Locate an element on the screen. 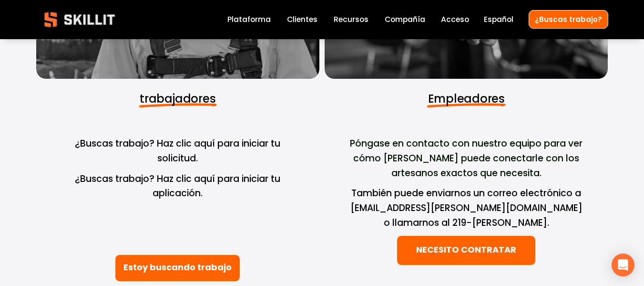 Image resolution: width=644 pixels, height=286 pixels. a: Plataforma is located at coordinates (249, 20).